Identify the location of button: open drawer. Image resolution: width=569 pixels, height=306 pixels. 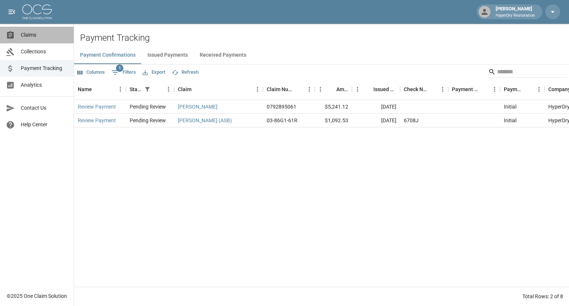
(12, 12).